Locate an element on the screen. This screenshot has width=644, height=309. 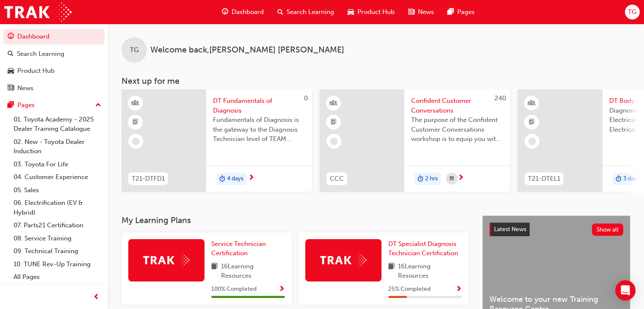
button: Show all is located at coordinates (608, 229).